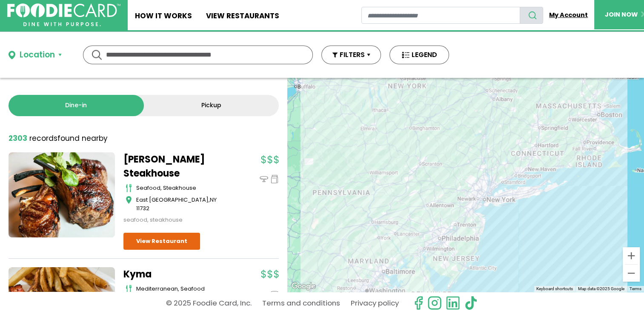  I want to click on img: pickup_icon.svg, so click(274, 179).